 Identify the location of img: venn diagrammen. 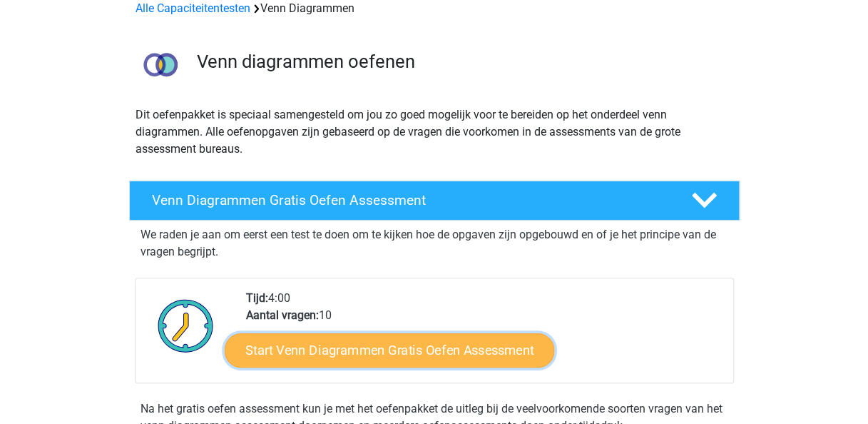
(160, 64).